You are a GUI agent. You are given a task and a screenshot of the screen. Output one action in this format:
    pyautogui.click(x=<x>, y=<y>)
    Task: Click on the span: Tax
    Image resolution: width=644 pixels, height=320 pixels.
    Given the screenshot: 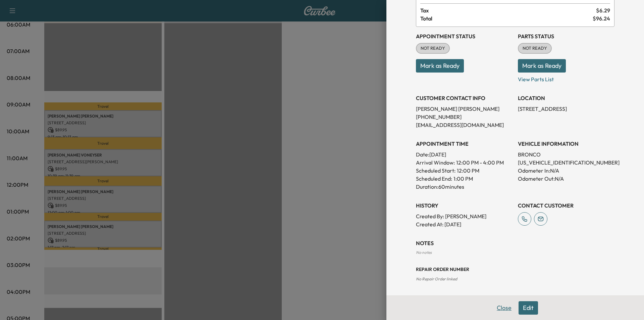 What is the action you would take?
    pyautogui.click(x=508, y=11)
    